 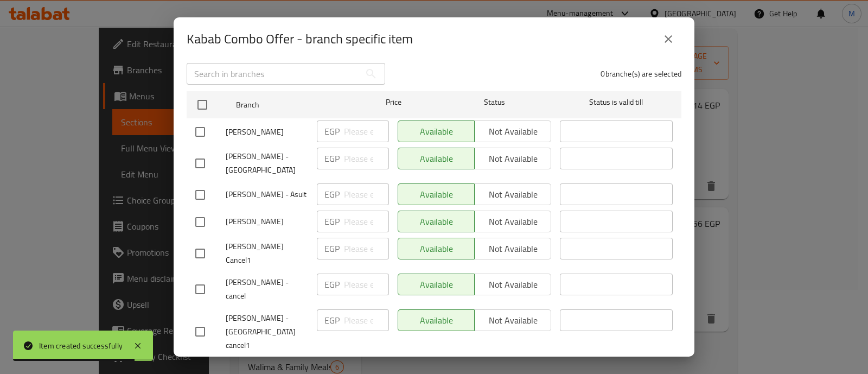 I want to click on button: close, so click(x=668, y=39).